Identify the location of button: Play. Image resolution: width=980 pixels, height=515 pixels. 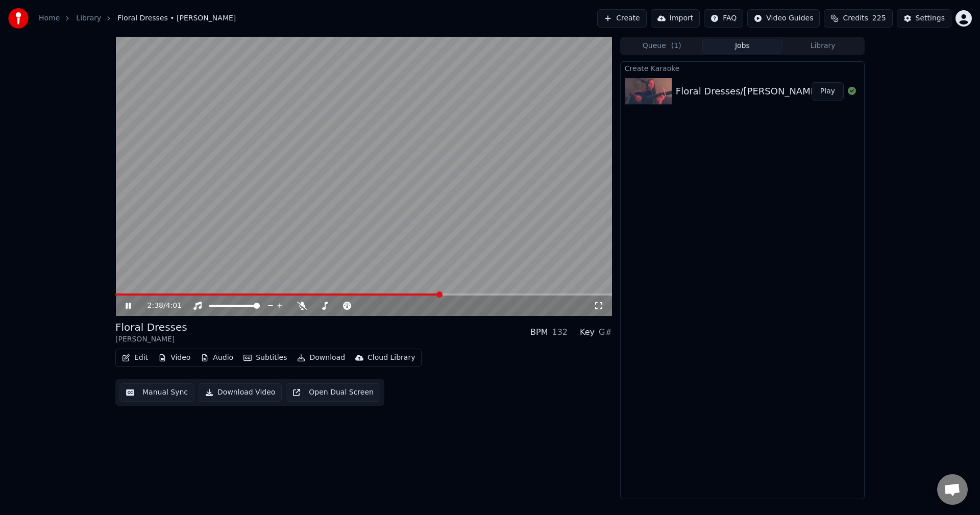
(827, 91).